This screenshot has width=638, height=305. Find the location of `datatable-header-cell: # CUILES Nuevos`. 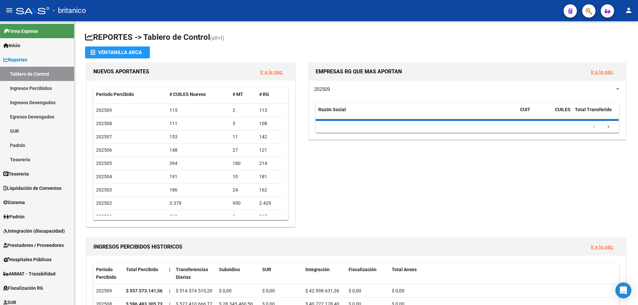

datatable-header-cell: # CUILES Nuevos is located at coordinates (198, 94).